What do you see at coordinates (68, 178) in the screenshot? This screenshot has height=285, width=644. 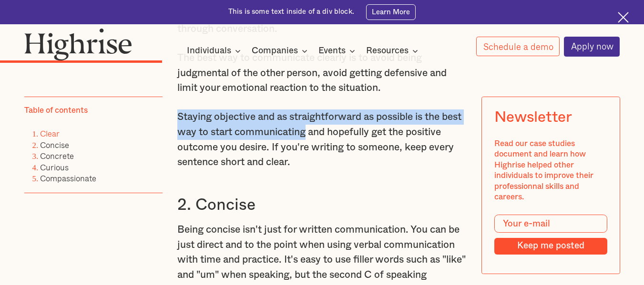 I see `a: Compassionate` at bounding box center [68, 178].